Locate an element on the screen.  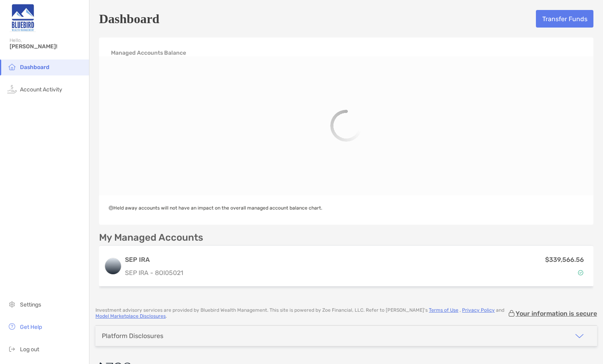
span: Get Help is located at coordinates (31, 327).